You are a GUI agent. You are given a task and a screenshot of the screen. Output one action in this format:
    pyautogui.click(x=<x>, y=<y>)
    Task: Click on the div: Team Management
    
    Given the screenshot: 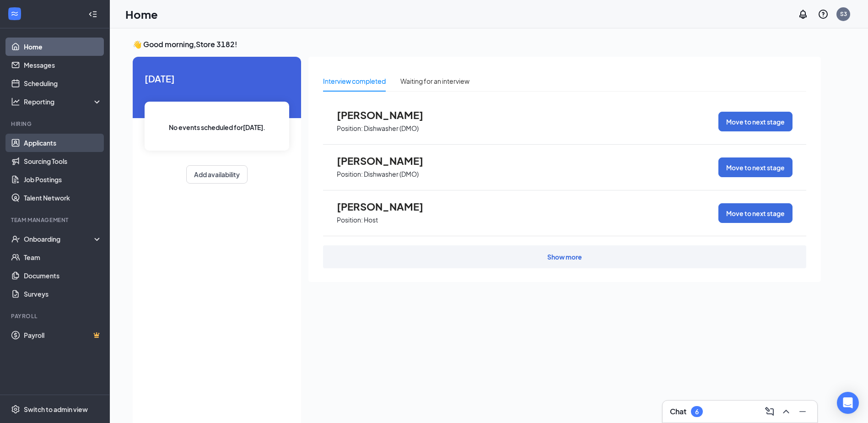 What is the action you would take?
    pyautogui.click(x=55, y=220)
    